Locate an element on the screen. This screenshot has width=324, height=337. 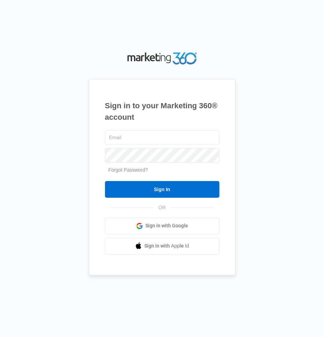
a: Forgot Password? is located at coordinates (128, 170).